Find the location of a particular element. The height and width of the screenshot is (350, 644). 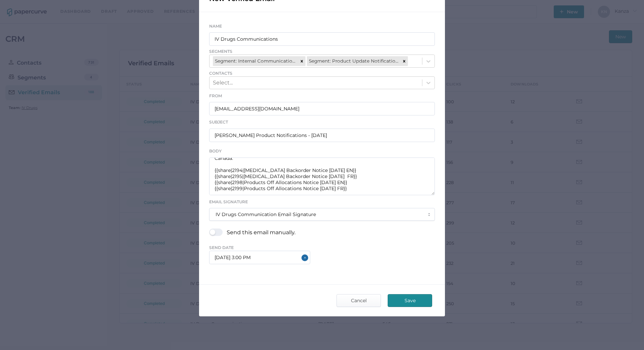

span: Name is located at coordinates (215, 26).